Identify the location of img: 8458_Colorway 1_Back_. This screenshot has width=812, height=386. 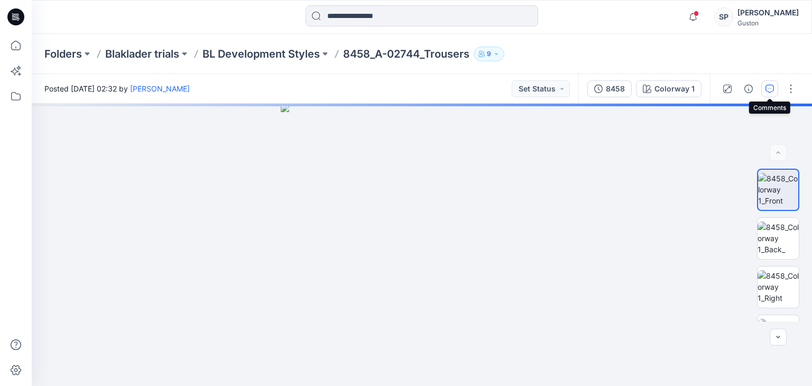
(778, 238).